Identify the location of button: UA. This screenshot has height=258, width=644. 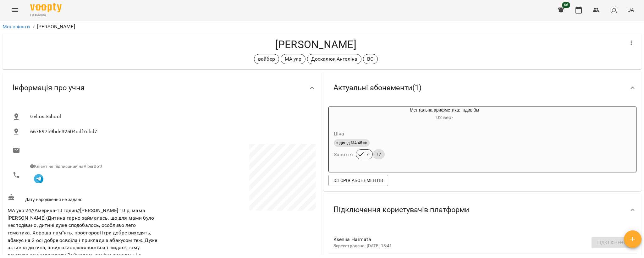
(631, 10).